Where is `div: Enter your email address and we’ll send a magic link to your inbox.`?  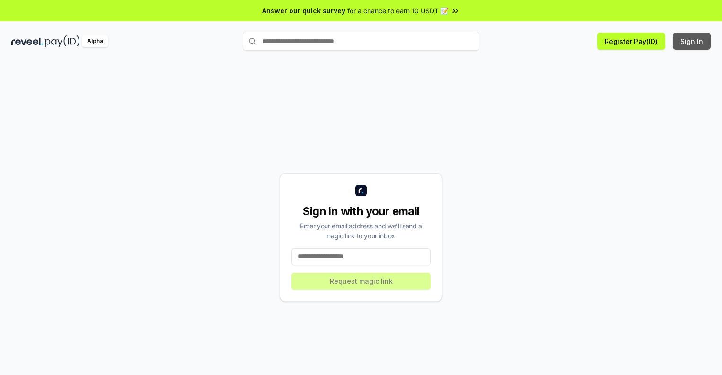 div: Enter your email address and we’ll send a magic link to your inbox. is located at coordinates (361, 231).